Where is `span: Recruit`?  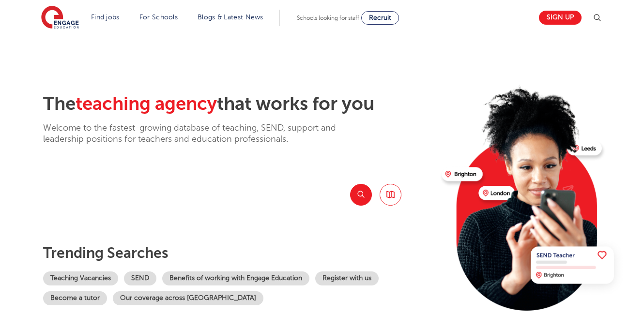 span: Recruit is located at coordinates (380, 18).